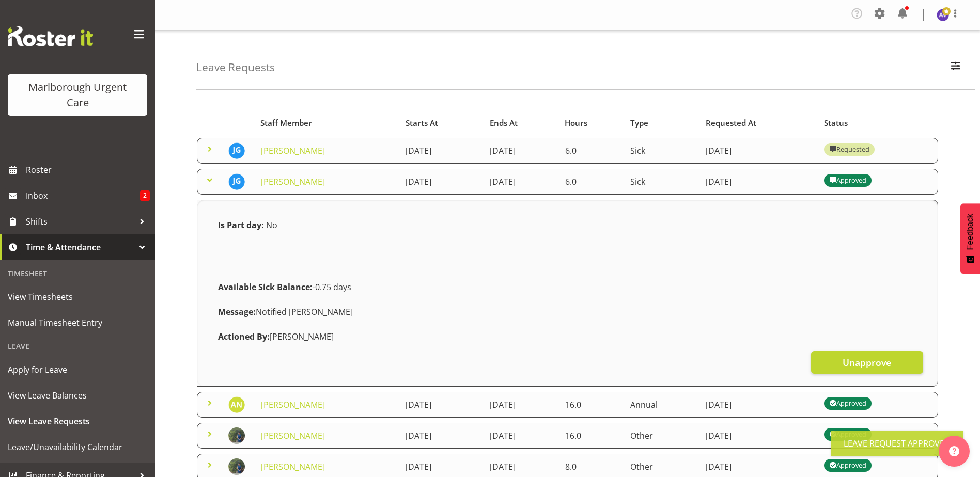  I want to click on span: 2, so click(145, 195).